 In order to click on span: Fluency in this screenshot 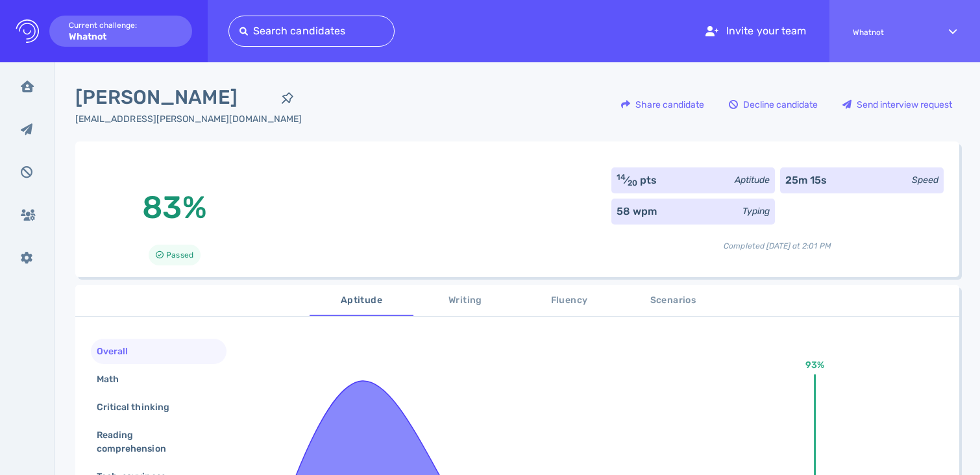, I will do `click(569, 300)`.